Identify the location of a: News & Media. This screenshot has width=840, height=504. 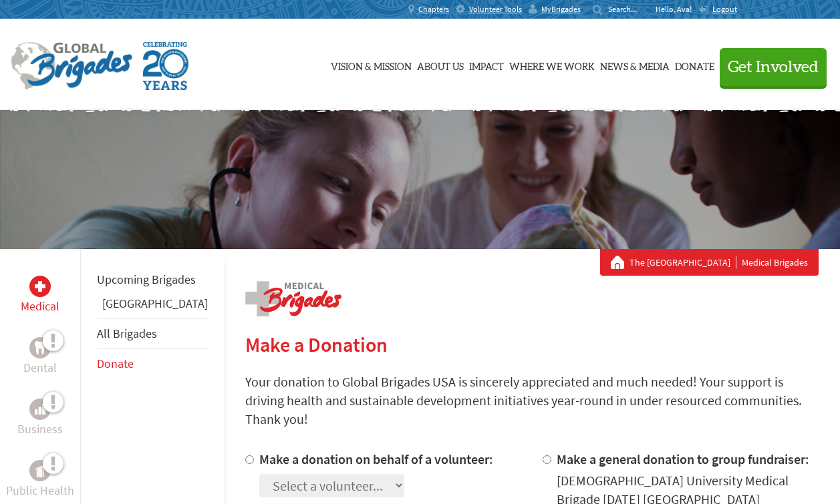
(635, 64).